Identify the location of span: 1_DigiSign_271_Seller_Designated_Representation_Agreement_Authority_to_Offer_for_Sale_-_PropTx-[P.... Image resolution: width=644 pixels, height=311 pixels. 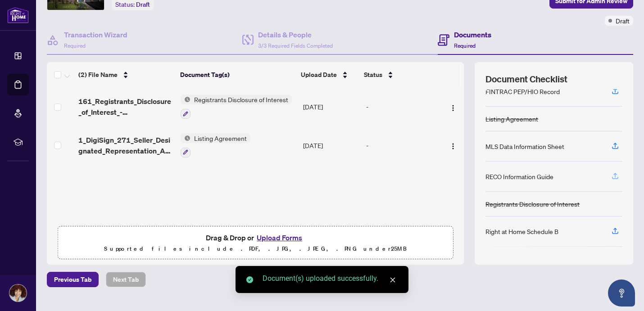
(126, 145).